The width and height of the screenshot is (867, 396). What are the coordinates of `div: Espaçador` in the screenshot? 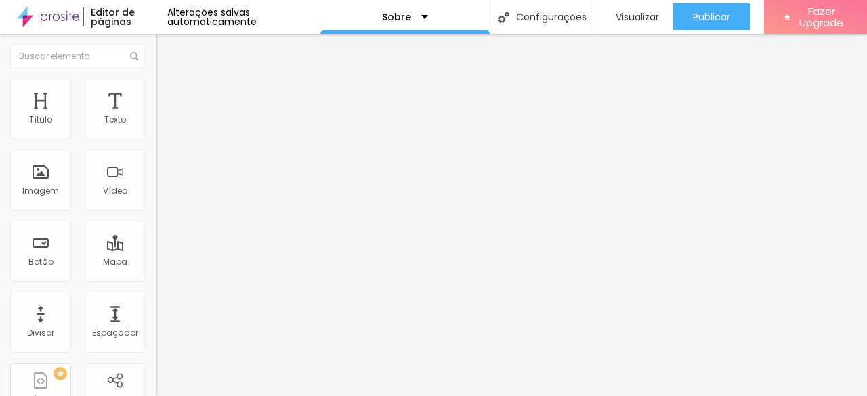 It's located at (115, 333).